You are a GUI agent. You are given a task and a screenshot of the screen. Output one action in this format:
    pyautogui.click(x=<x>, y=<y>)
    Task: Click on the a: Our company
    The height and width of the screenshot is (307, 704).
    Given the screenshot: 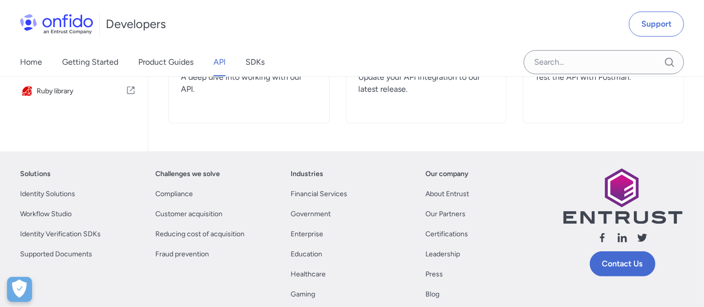 What is the action you would take?
    pyautogui.click(x=447, y=174)
    